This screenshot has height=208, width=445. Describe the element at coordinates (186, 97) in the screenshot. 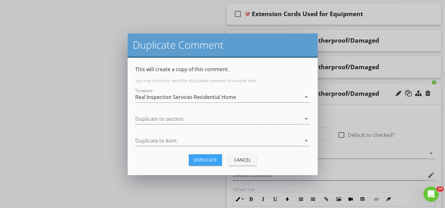

I see `div: Real Inspection Services Residential Home` at that location.